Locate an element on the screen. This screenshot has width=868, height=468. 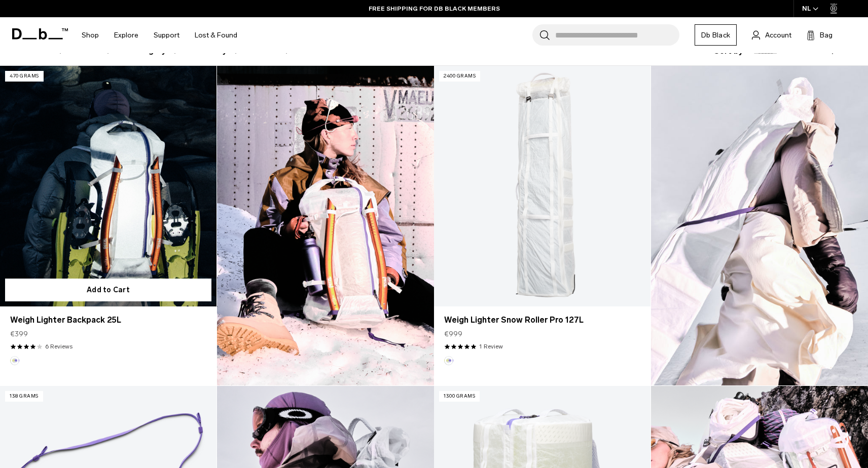
span: Account is located at coordinates (778, 35).